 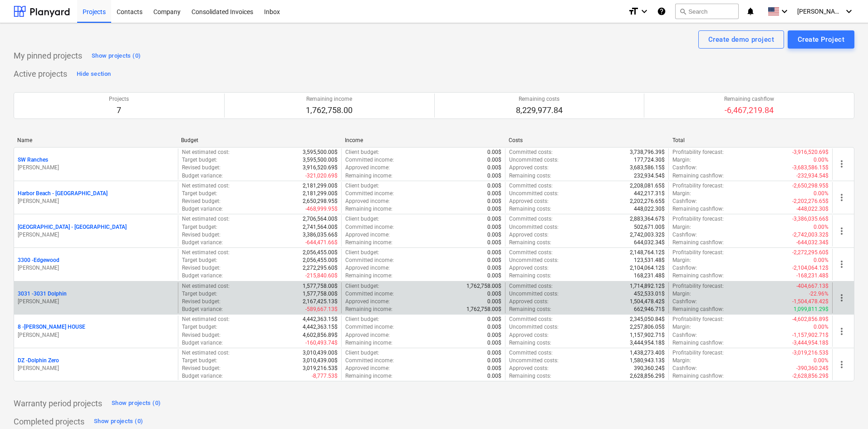 What do you see at coordinates (649, 260) in the screenshot?
I see `p: 123,531.48$` at bounding box center [649, 260].